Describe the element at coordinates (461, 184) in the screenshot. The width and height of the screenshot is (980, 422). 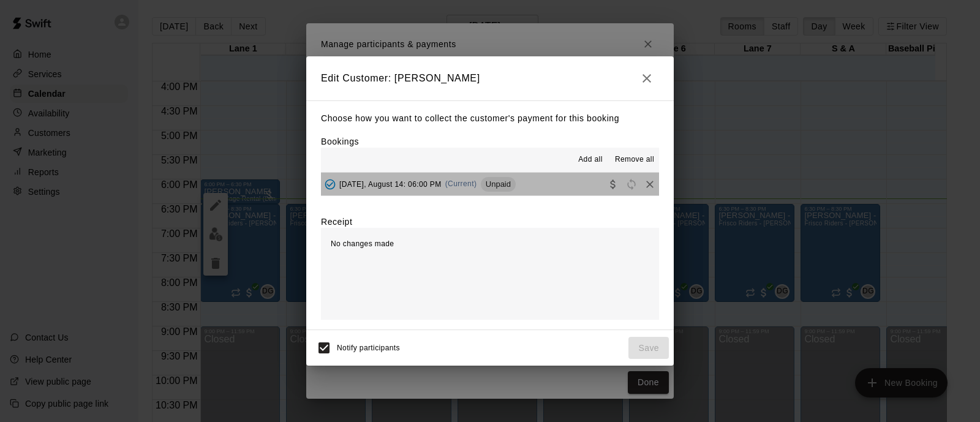
I see `span: (Current)` at that location.